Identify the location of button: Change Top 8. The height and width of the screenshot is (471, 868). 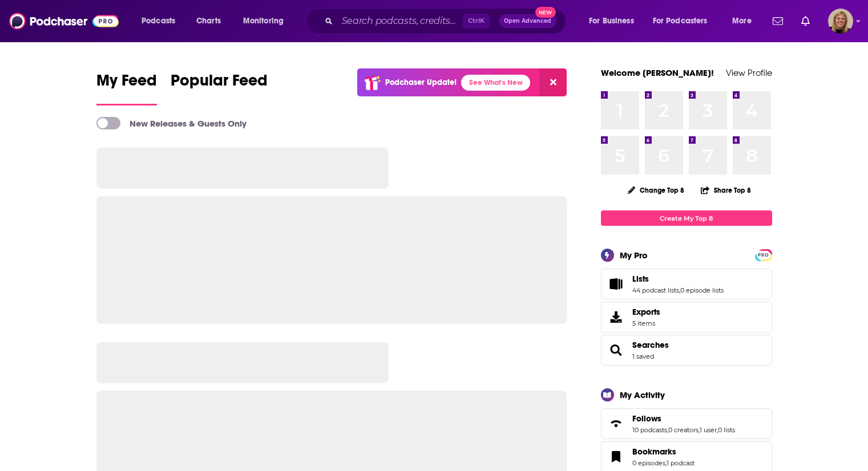
(656, 190).